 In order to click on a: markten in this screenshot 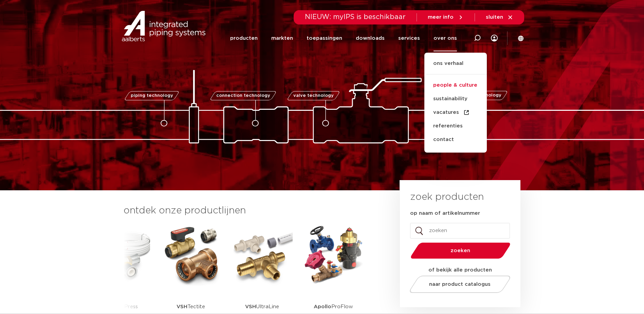, I will do `click(282, 38)`.